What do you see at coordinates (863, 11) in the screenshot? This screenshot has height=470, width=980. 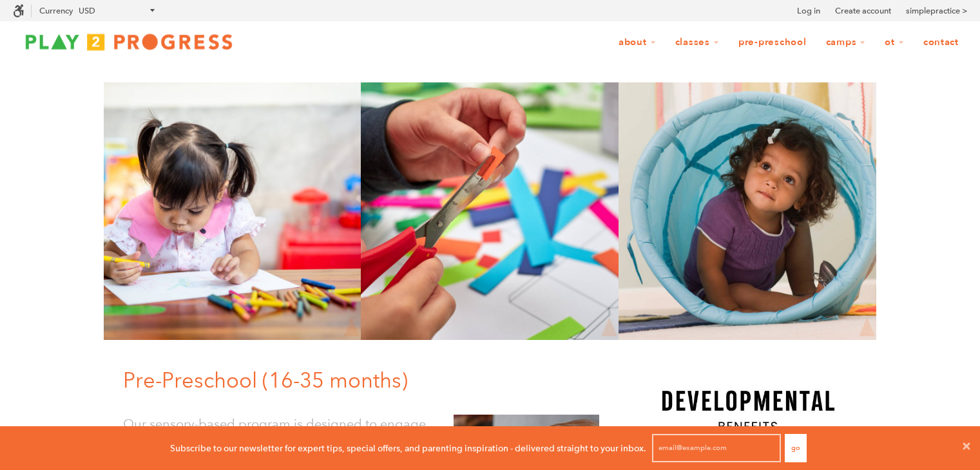 I see `a: Create account` at bounding box center [863, 11].